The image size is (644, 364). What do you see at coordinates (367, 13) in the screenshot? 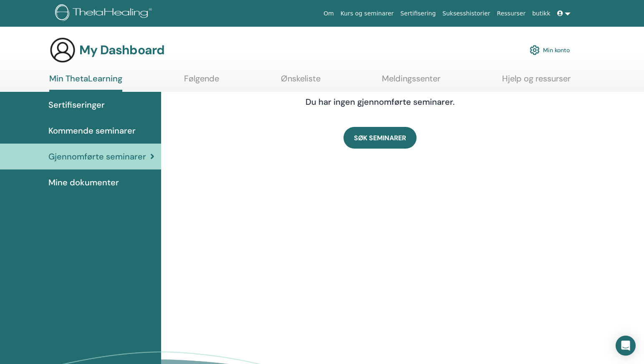
I see `a: Kurs og seminarer` at bounding box center [367, 13].